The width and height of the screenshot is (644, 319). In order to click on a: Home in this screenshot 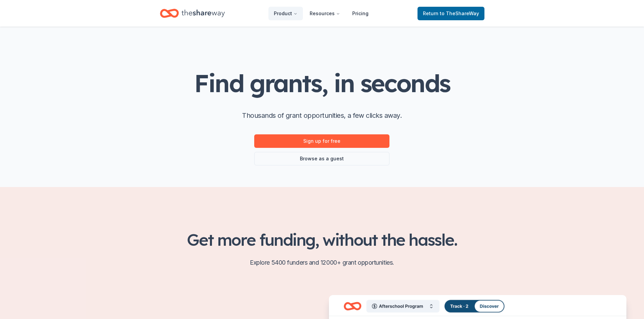, I will do `click(193, 13)`.